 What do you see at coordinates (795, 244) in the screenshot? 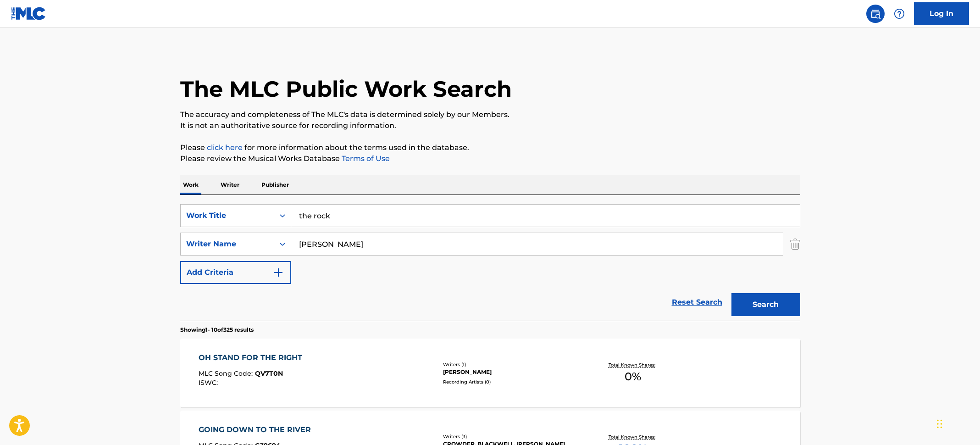
I see `img: Delete Criterion` at bounding box center [795, 244].